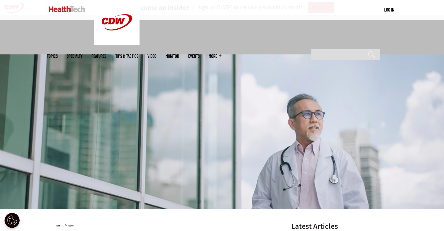 This screenshot has width=444, height=231. Describe the element at coordinates (336, 226) in the screenshot. I see `h3: Latest Articles` at that location.